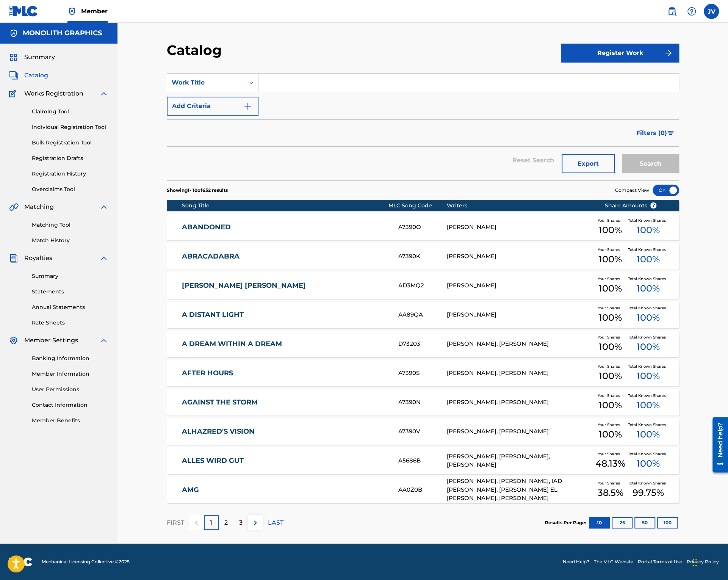 This screenshot has width=728, height=580. Describe the element at coordinates (70, 158) in the screenshot. I see `a: Registration Drafts` at that location.